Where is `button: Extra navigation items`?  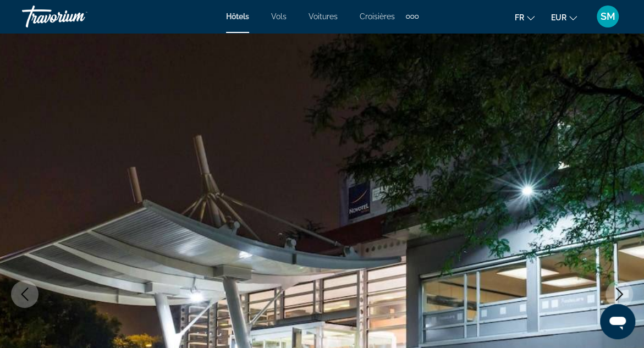
button: Extra navigation items is located at coordinates (412, 16).